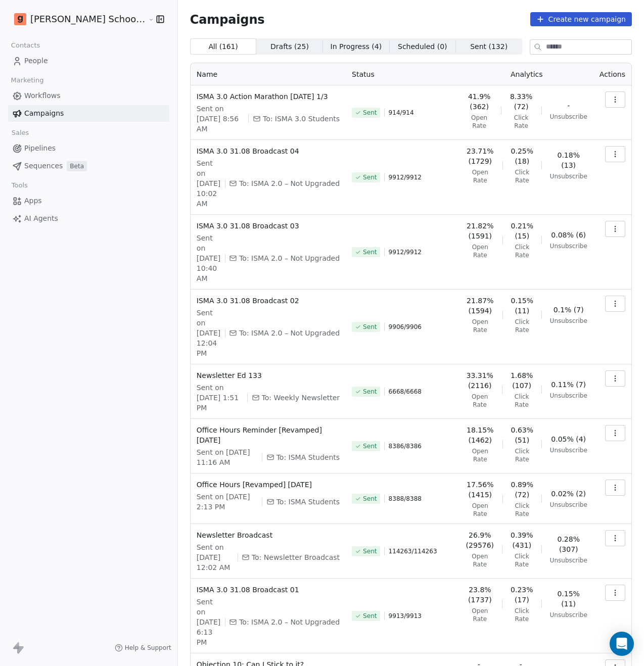  What do you see at coordinates (290, 46) in the screenshot?
I see `span: Drafts ( 25 )` at bounding box center [290, 46].